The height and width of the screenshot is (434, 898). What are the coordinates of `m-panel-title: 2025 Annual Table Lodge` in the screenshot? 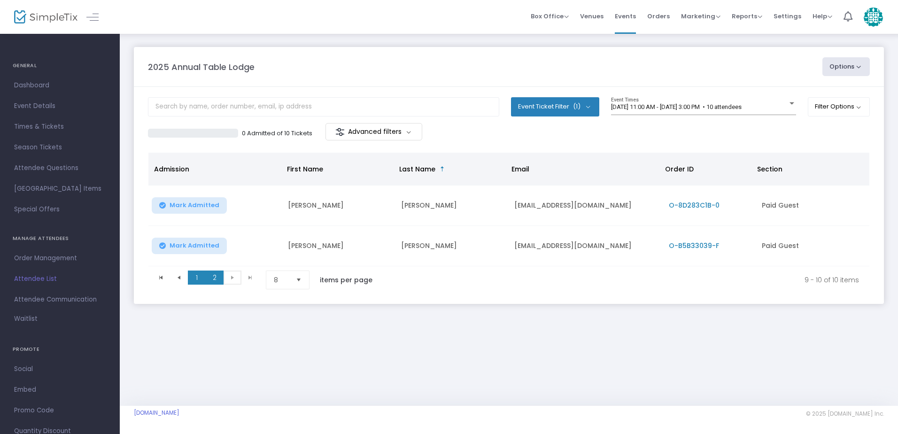 It's located at (201, 67).